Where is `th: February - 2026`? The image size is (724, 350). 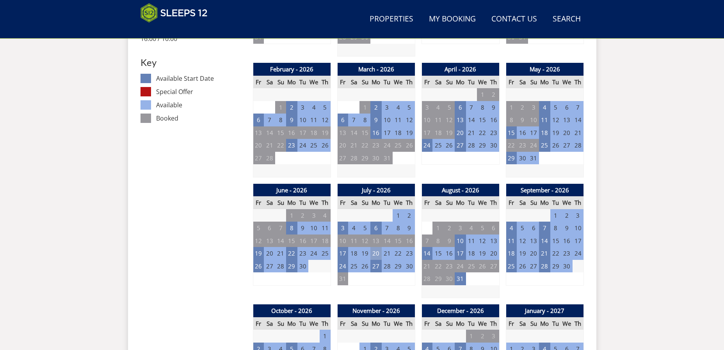 th: February - 2026 is located at coordinates (292, 69).